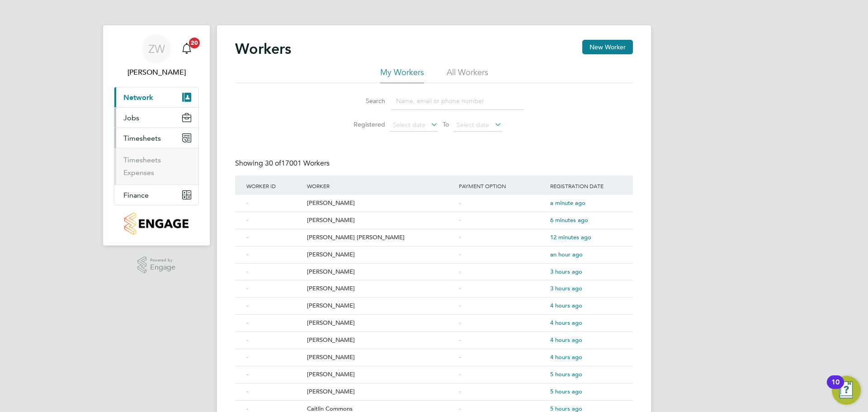 This screenshot has width=868, height=412. I want to click on span: 6 minutes ago, so click(569, 220).